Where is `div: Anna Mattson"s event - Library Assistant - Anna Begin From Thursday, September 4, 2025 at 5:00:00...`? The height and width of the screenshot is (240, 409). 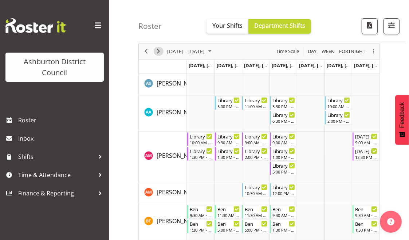
div: Anna Mattson"s event - Library Assistant - Anna Begin From Thursday, September 4, 2025 at 5:00:00... is located at coordinates (284, 168).